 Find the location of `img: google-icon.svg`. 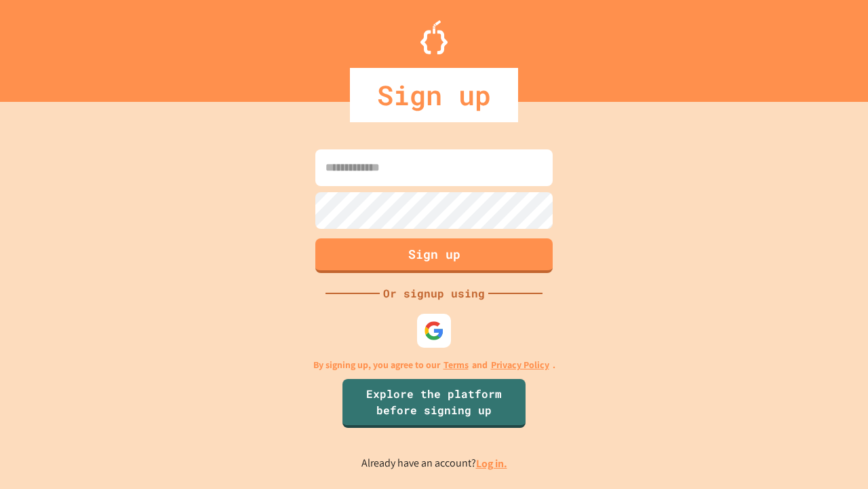

img: google-icon.svg is located at coordinates (434, 330).